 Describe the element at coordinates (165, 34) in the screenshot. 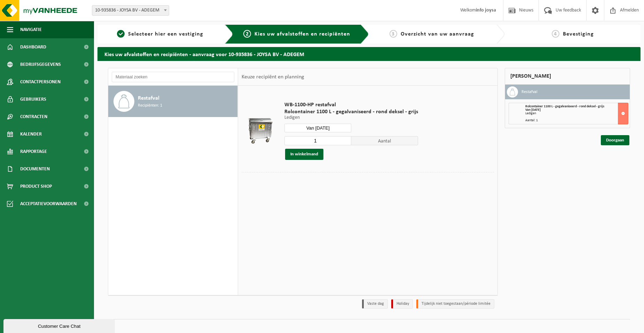

I see `span: Selecteer hier een vestiging` at that location.